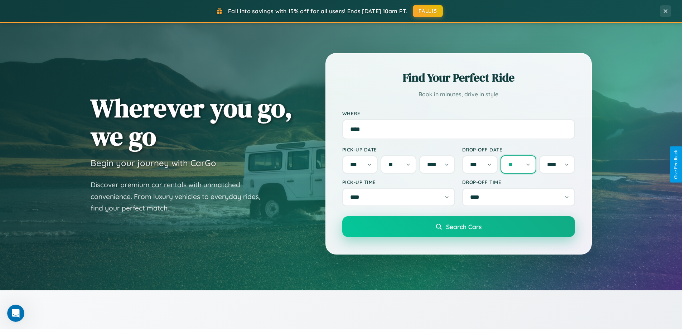  I want to click on div: Give Feedback, so click(676, 164).